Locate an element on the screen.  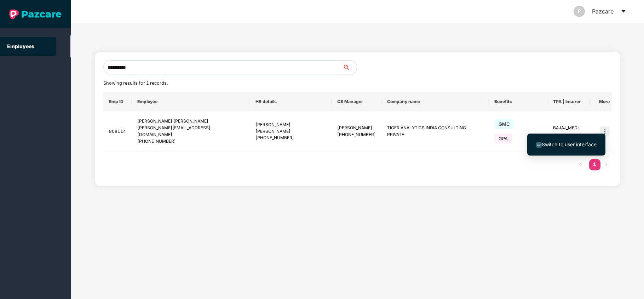
th: Benefits is located at coordinates (518, 102).